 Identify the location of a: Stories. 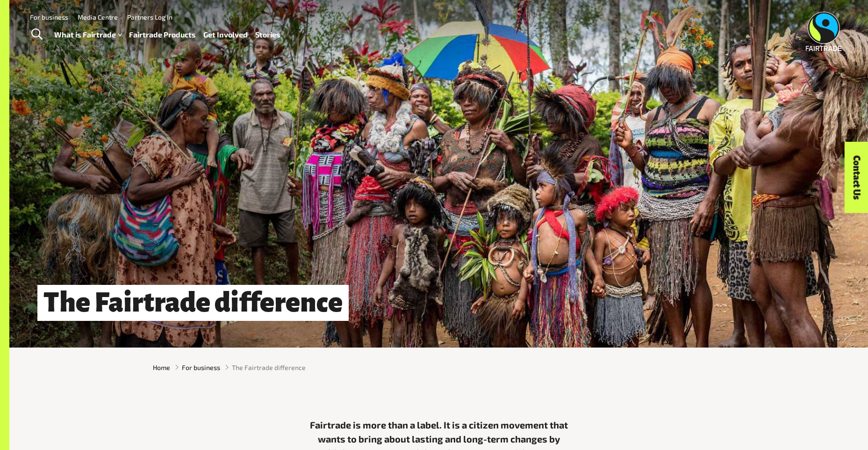
(267, 35).